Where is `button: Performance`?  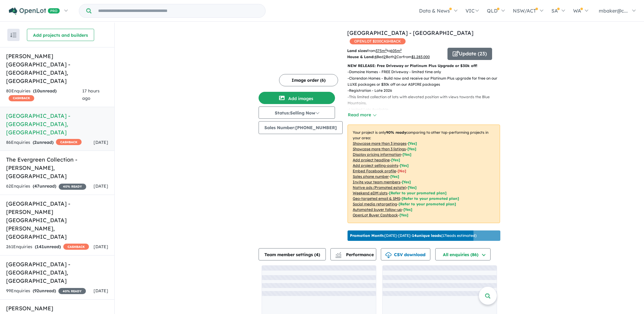 button: Performance is located at coordinates (353, 254).